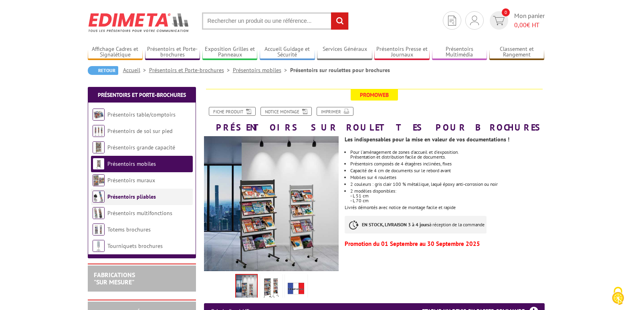 This screenshot has width=632, height=310. What do you see at coordinates (416, 225) in the screenshot?
I see `p: à réception de la commande` at bounding box center [416, 225].